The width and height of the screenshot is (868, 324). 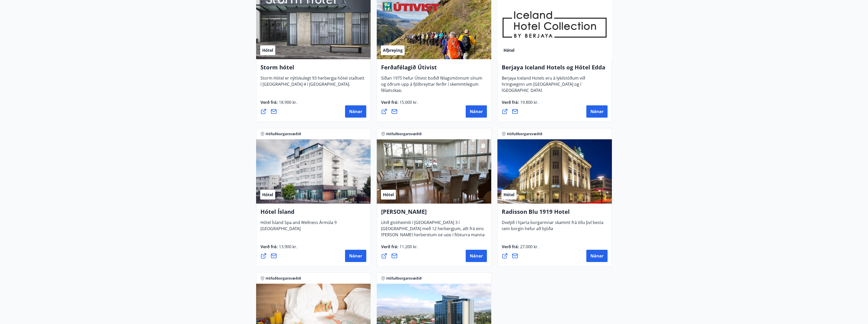 I want to click on span: 27.000 kr., so click(x=528, y=247).